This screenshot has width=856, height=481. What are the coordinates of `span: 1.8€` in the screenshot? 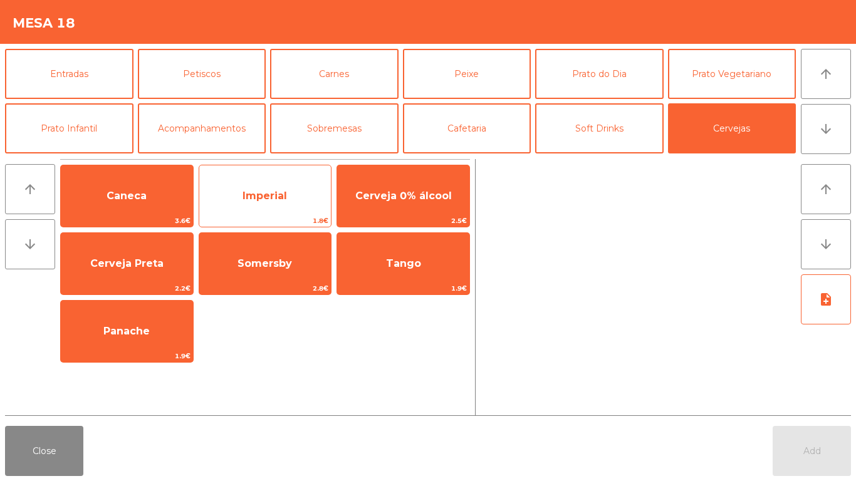 It's located at (265, 220).